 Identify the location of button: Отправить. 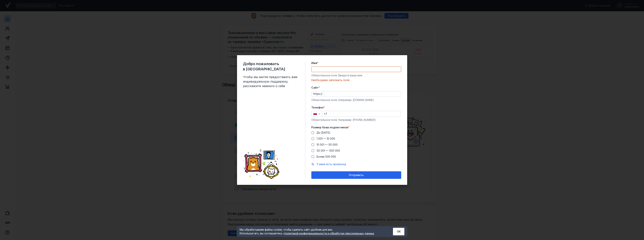
(356, 175).